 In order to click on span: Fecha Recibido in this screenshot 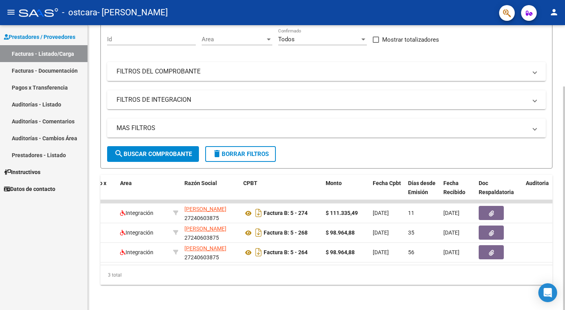, I will do `click(455, 187)`.